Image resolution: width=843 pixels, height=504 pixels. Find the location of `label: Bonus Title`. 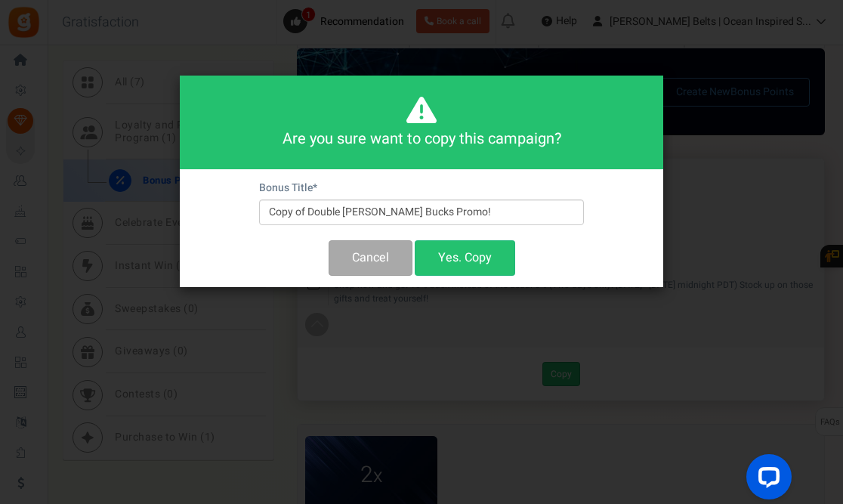

label: Bonus Title is located at coordinates (288, 188).